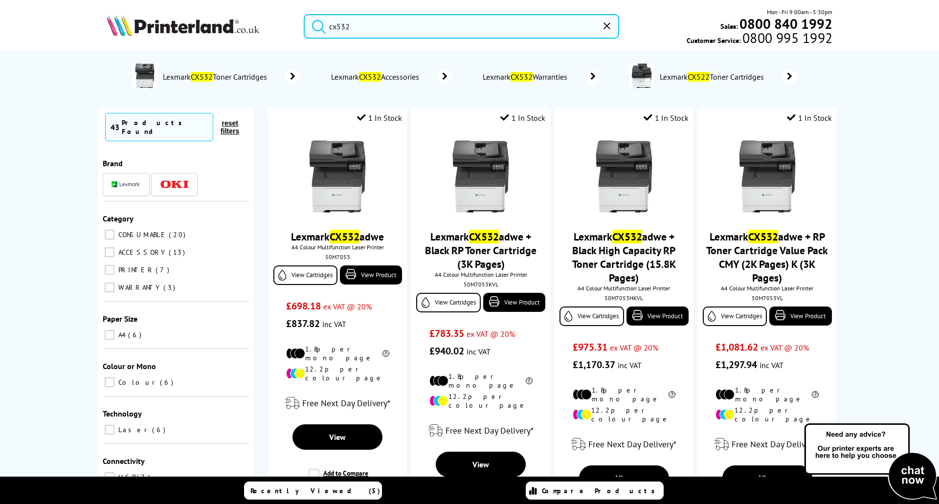  Describe the element at coordinates (199, 26) in the screenshot. I see `a: Printerland Logo` at that location.